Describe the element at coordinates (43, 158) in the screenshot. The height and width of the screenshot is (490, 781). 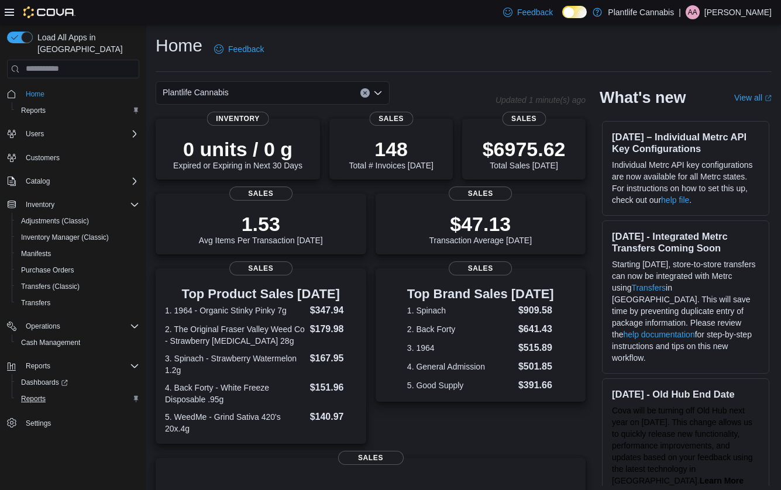
I see `a: Customers` at that location.